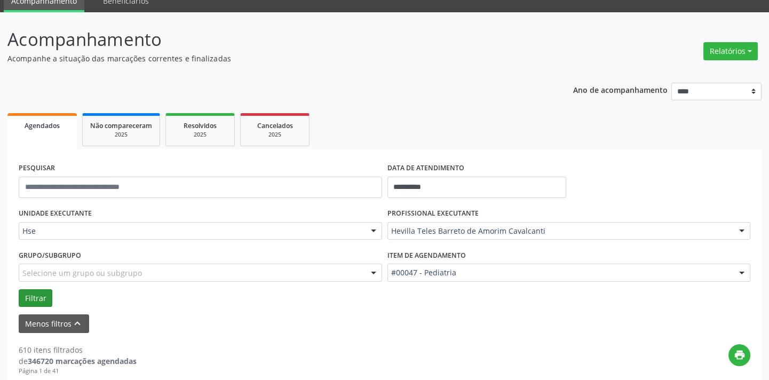 The image size is (769, 380). Describe the element at coordinates (191, 231) in the screenshot. I see `span: Hse` at that location.